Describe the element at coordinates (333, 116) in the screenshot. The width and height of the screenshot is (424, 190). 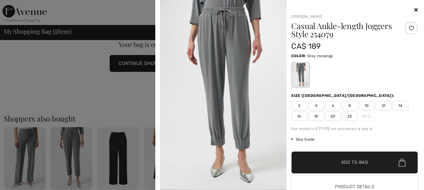
I see `span: 20` at that location.